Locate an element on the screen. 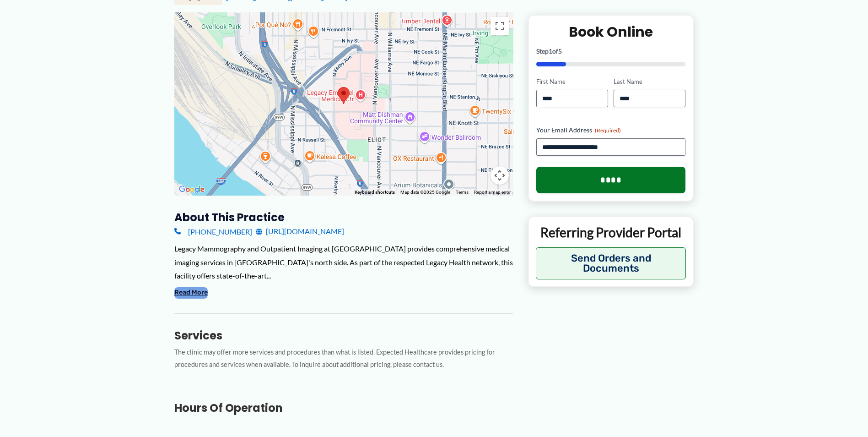  button: Read More is located at coordinates (191, 293).